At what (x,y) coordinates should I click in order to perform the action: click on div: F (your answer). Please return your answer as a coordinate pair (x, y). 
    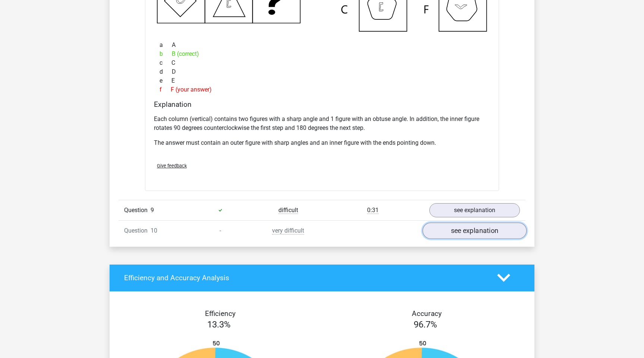
    Looking at the image, I should click on (322, 90).